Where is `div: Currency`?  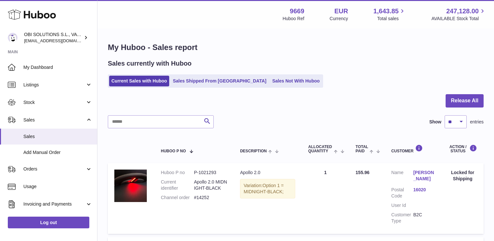
div: Currency is located at coordinates (339, 19).